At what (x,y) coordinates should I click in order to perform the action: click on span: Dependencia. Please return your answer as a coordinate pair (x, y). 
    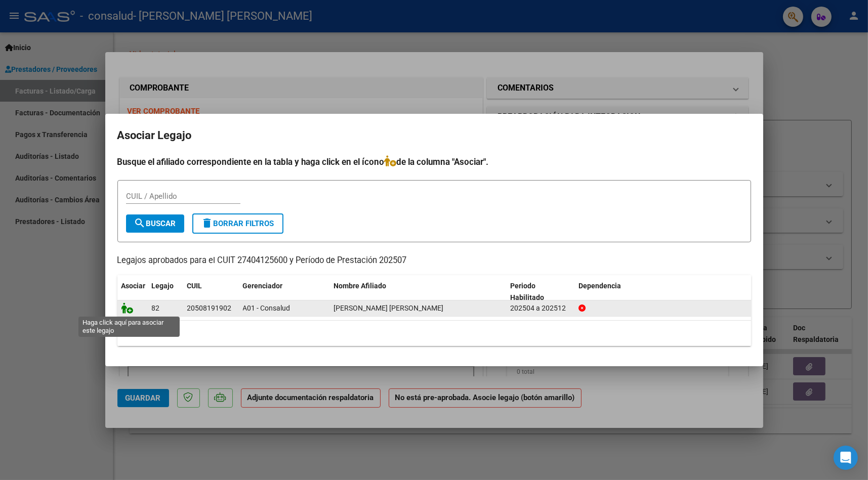
    Looking at the image, I should click on (600, 286).